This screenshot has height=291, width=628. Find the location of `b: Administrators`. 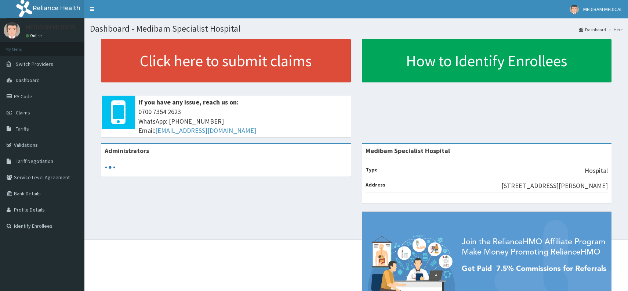

b: Administrators is located at coordinates (127, 150).